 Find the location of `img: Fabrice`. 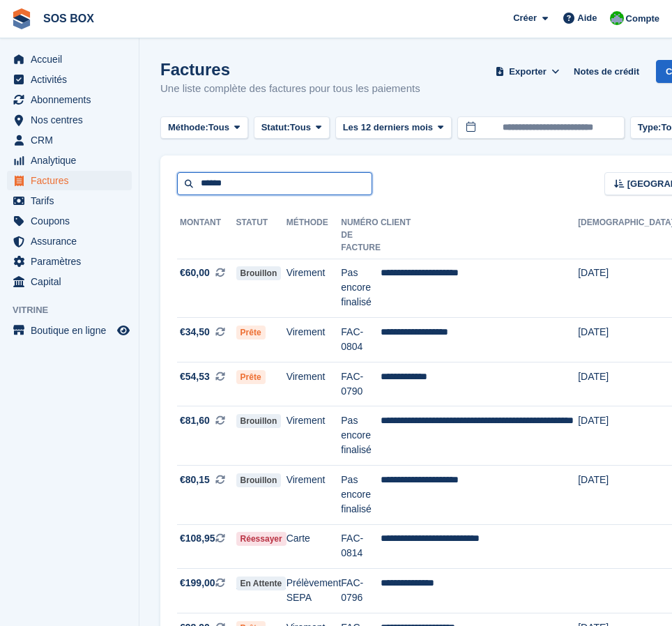

img: Fabrice is located at coordinates (617, 18).